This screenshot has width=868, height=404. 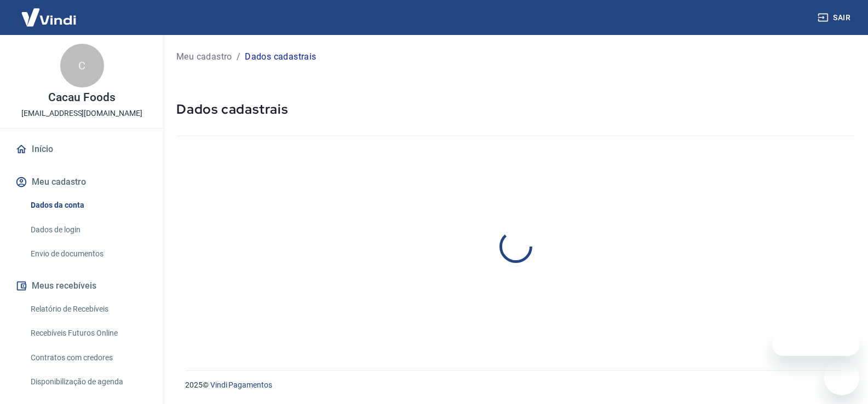 What do you see at coordinates (88, 333) in the screenshot?
I see `a: Recebíveis Futuros Online` at bounding box center [88, 333].